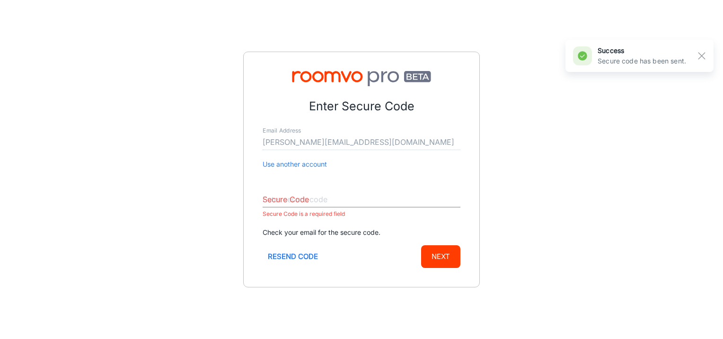  I want to click on button: Next, so click(440, 256).